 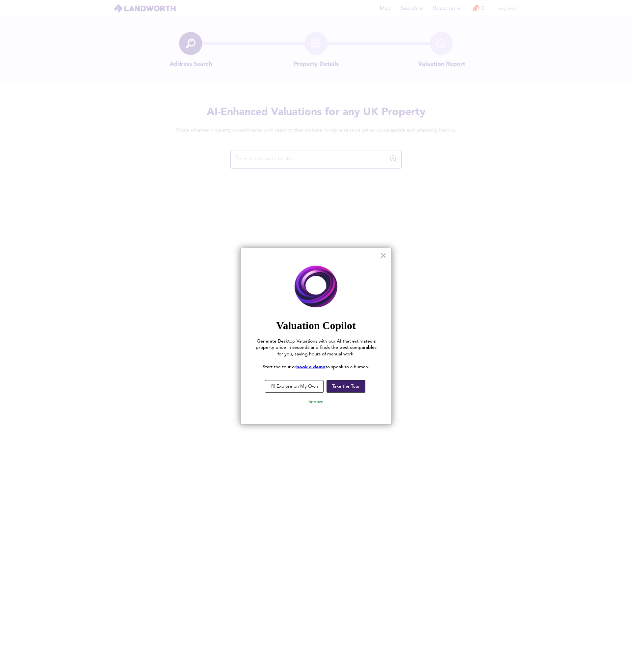 I want to click on button: I'll Explore on My Own, so click(x=295, y=387).